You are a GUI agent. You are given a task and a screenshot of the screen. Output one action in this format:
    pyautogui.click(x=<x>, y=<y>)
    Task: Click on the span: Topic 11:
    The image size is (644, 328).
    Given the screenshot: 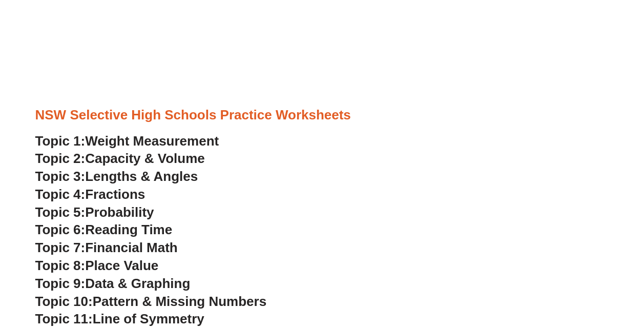 What is the action you would take?
    pyautogui.click(x=64, y=318)
    